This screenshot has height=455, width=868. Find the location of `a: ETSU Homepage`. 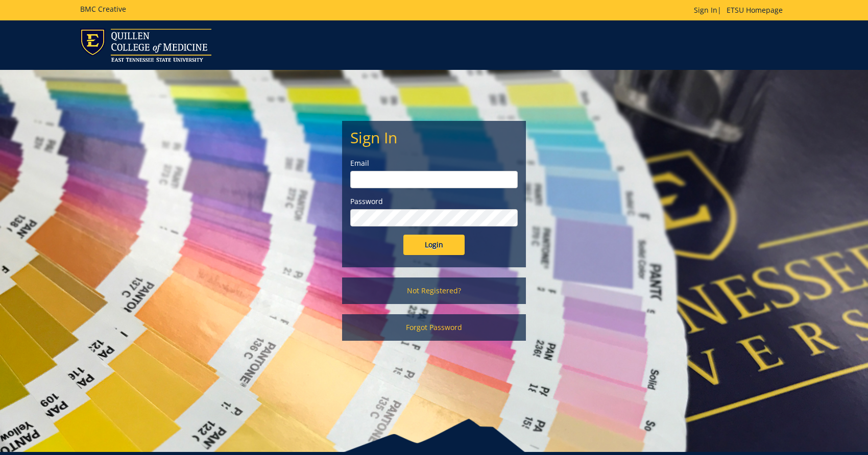

a: ETSU Homepage is located at coordinates (754, 9).